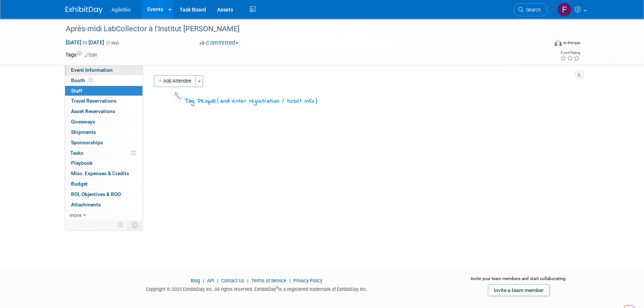 This screenshot has height=308, width=644. I want to click on button: Committed, so click(219, 43).